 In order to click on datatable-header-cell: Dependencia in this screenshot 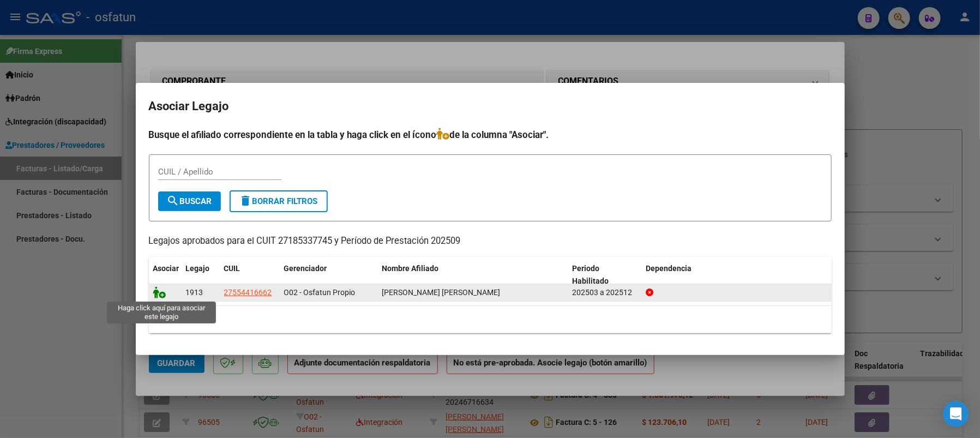, I will do `click(737, 275)`.